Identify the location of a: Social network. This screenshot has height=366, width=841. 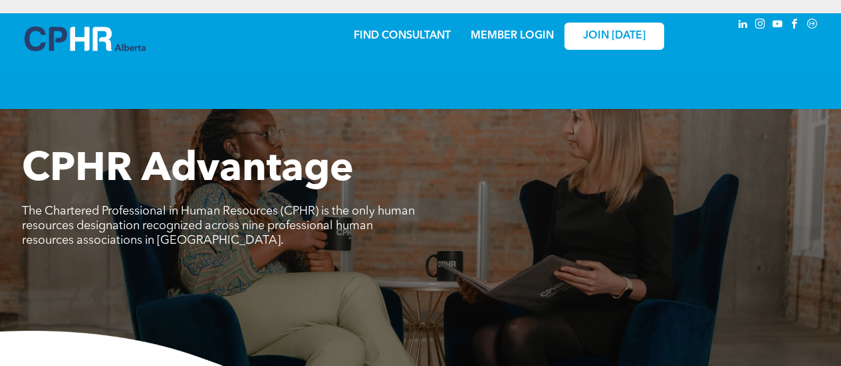
(813, 25).